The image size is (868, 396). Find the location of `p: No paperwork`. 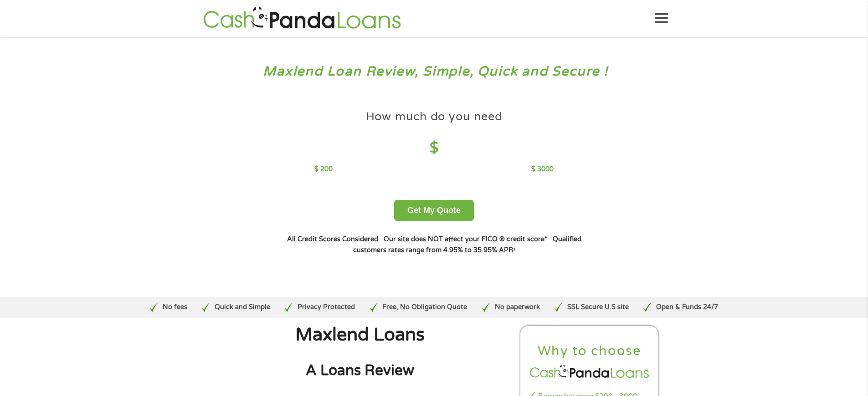

p: No paperwork is located at coordinates (517, 308).